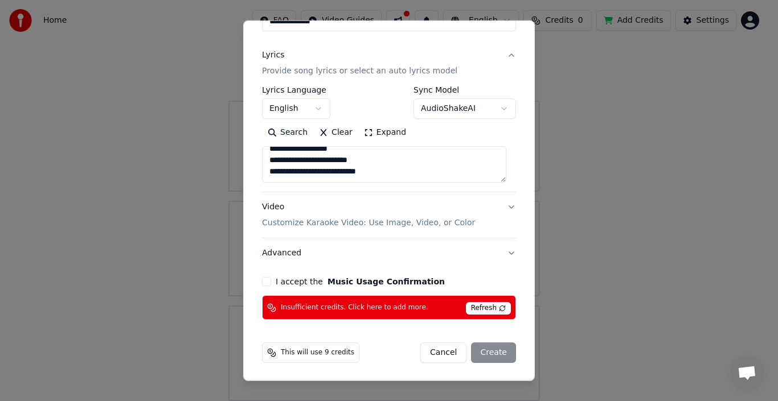  What do you see at coordinates (389, 139) in the screenshot?
I see `div: LyricsProvide song lyrics or select an auto lyrics model` at bounding box center [389, 139].